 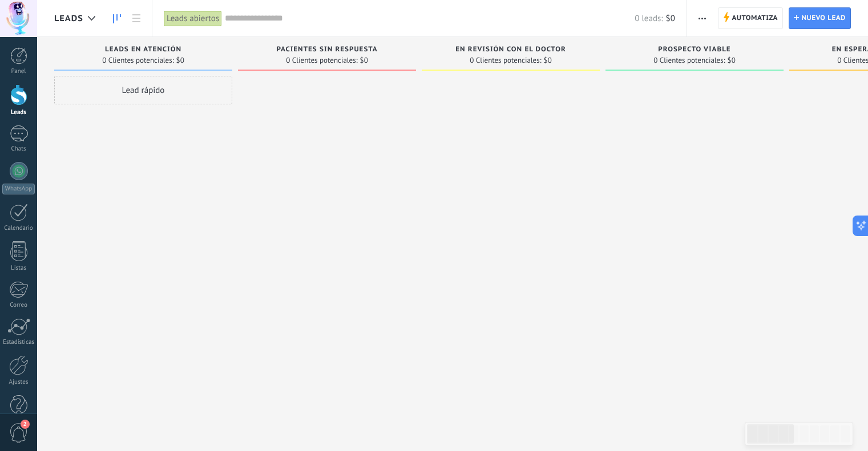 I want to click on span: Nuevo lead, so click(x=823, y=18).